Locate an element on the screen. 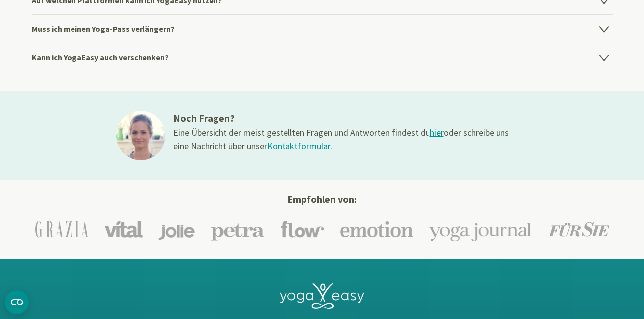  a: Kontaktformular is located at coordinates (298, 146).